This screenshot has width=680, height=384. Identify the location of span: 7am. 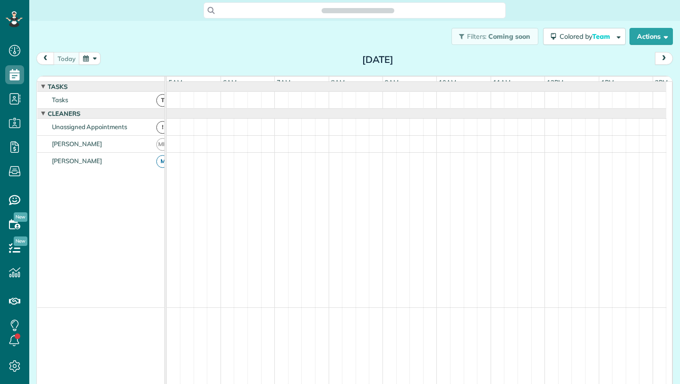
(283, 82).